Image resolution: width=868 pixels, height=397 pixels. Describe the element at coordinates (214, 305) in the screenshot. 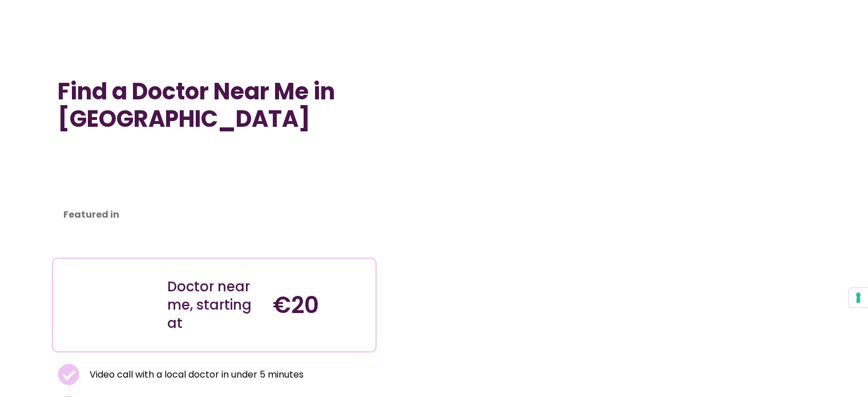

I see `div: Doctor near me, starting at` at that location.